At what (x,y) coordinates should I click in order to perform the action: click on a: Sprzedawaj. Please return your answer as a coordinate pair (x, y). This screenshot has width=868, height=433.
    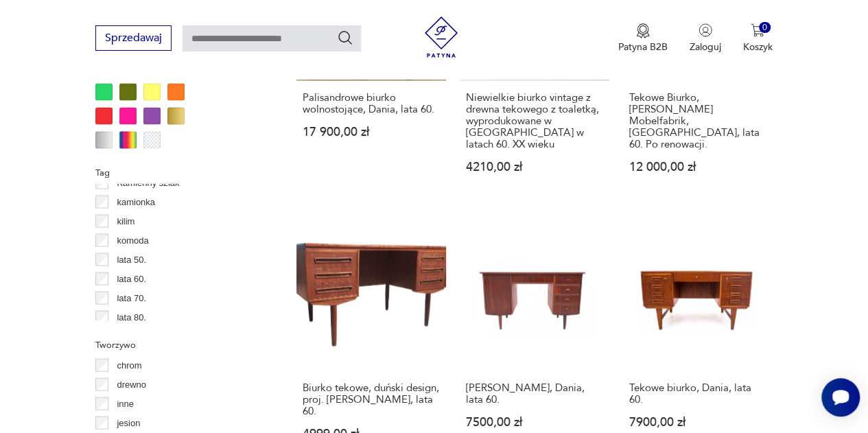
    Looking at the image, I should click on (133, 39).